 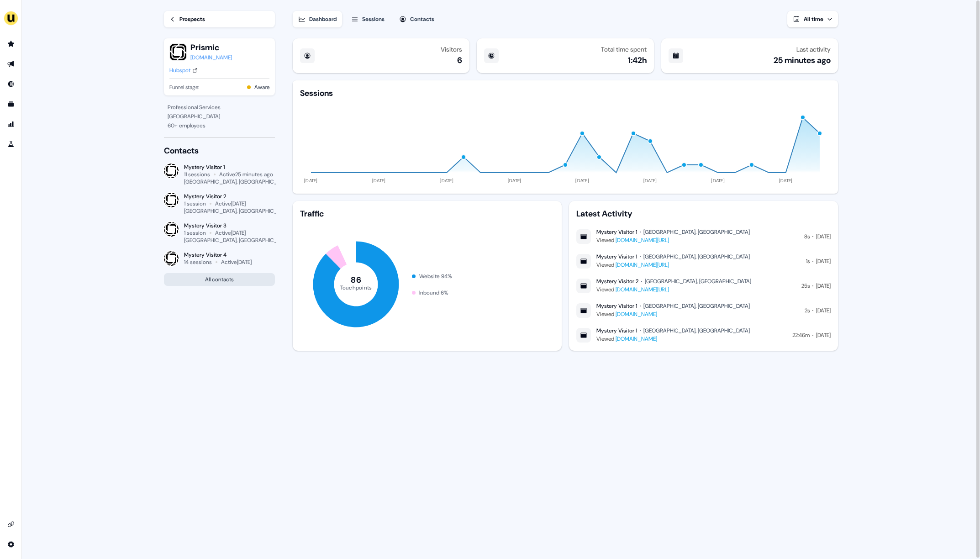 What do you see at coordinates (192, 19) in the screenshot?
I see `div: Prospects` at bounding box center [192, 19].